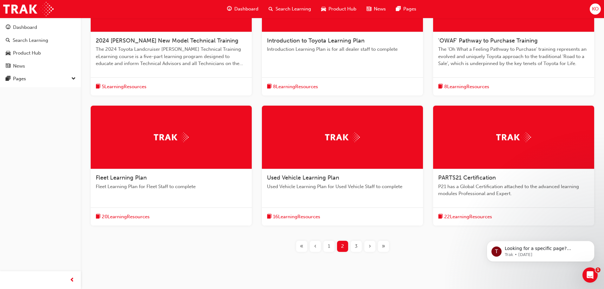  What do you see at coordinates (384, 246) in the screenshot?
I see `button: Last page` at bounding box center [384, 246].